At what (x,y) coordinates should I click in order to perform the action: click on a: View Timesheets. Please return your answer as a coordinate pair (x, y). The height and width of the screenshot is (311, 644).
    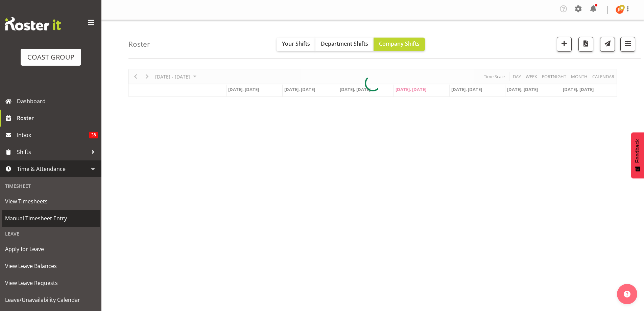
    Looking at the image, I should click on (51, 201).